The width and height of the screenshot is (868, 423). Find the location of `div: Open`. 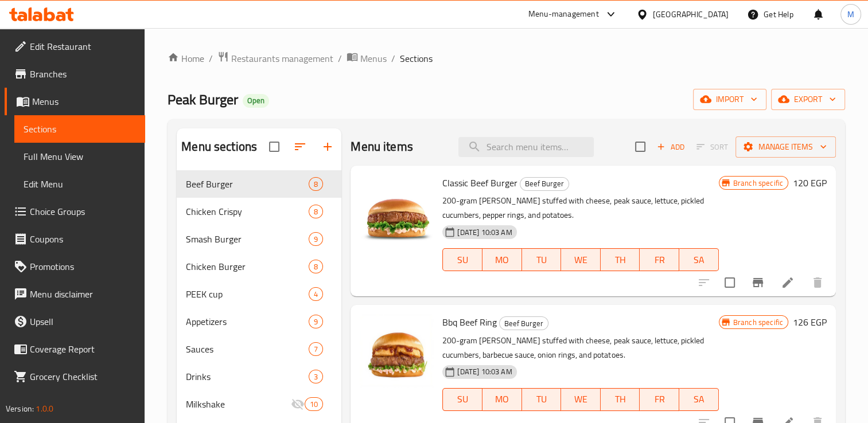

div: Open is located at coordinates (256, 101).